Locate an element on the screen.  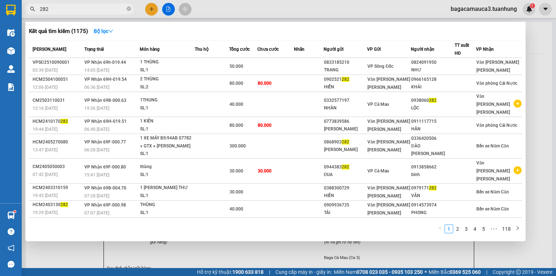
div: HIỂN is located at coordinates (346, 87).